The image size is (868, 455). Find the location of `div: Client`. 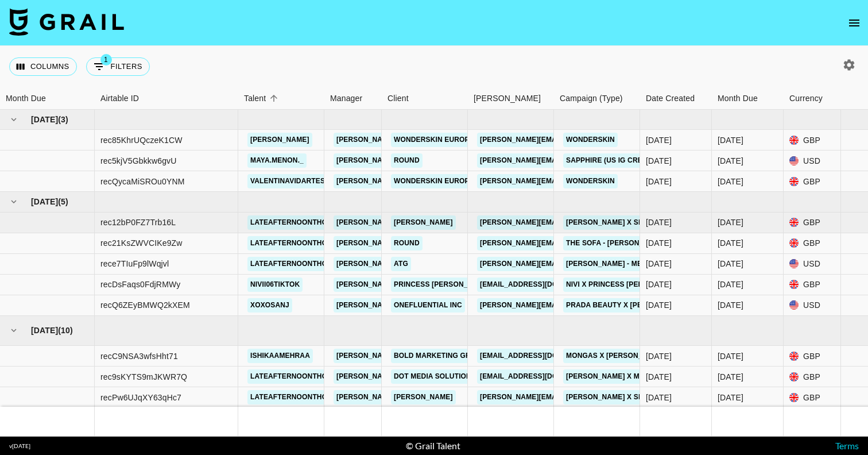

div: Client is located at coordinates (425, 99).